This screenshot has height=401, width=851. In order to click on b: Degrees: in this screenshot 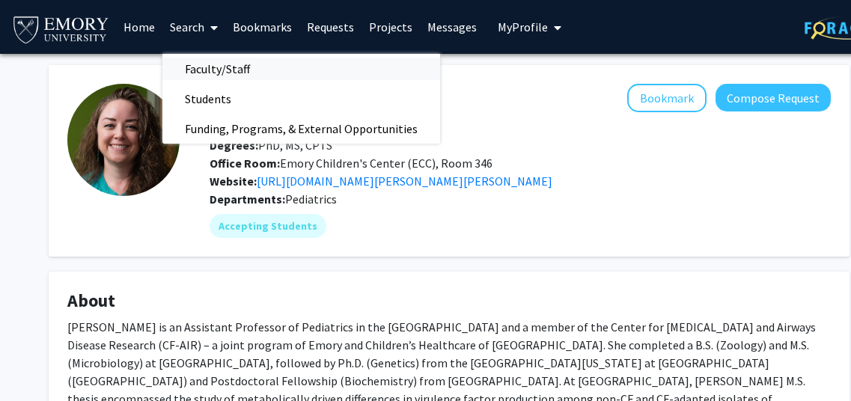, I will do `click(233, 145)`.